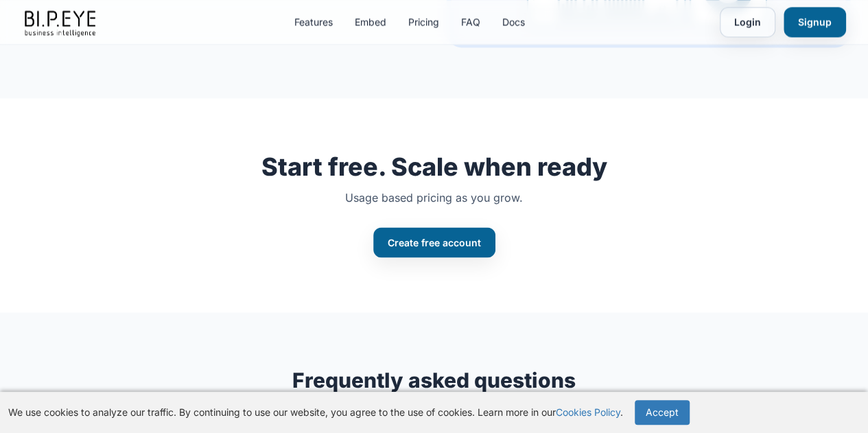 The width and height of the screenshot is (868, 433). What do you see at coordinates (434, 243) in the screenshot?
I see `a: Create free account` at bounding box center [434, 243].